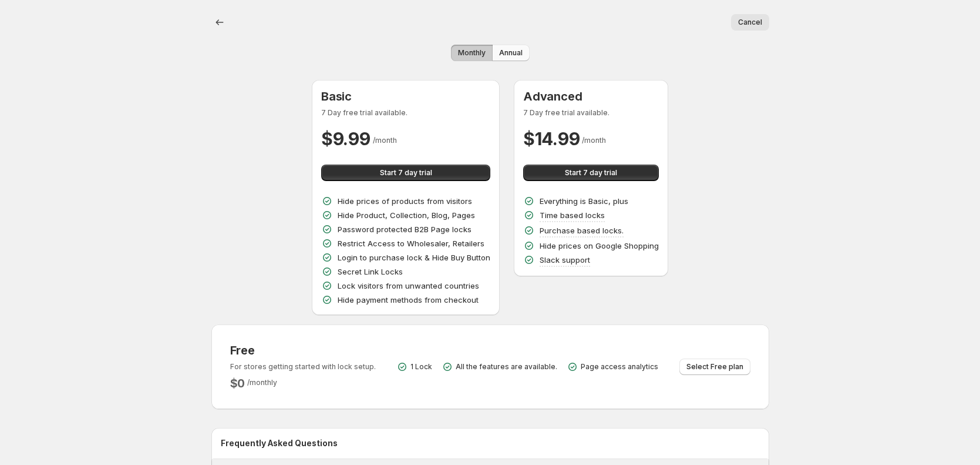 This screenshot has height=465, width=980. Describe the element at coordinates (591, 96) in the screenshot. I see `h3: Advanced` at that location.